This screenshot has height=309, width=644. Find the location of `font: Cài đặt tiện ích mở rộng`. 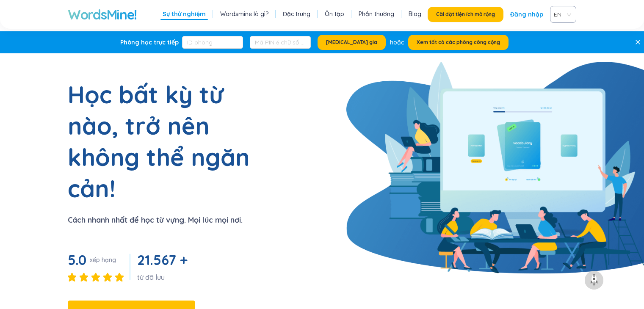

font: Cài đặt tiện ích mở rộng is located at coordinates (465, 14).